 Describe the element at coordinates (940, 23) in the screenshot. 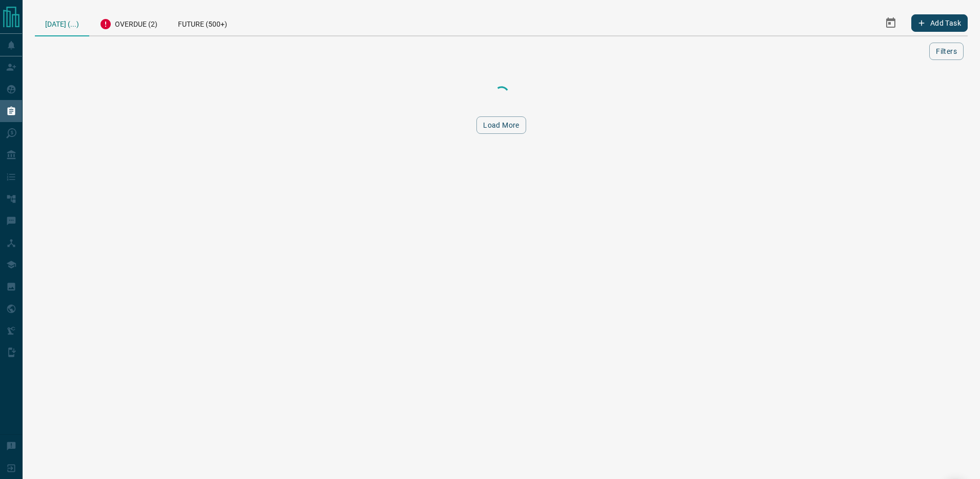

I see `button: Add Task` at that location.